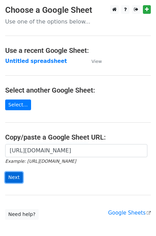  I want to click on a: Need help?, so click(22, 215).